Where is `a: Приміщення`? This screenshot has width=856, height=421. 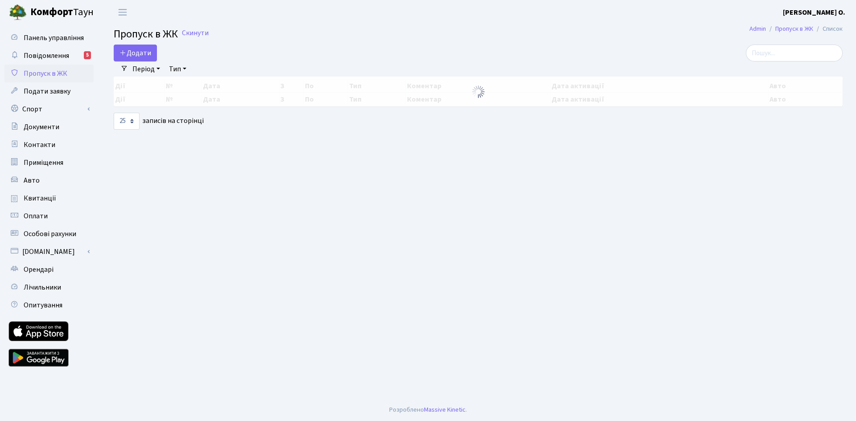
a: Приміщення is located at coordinates (49, 163).